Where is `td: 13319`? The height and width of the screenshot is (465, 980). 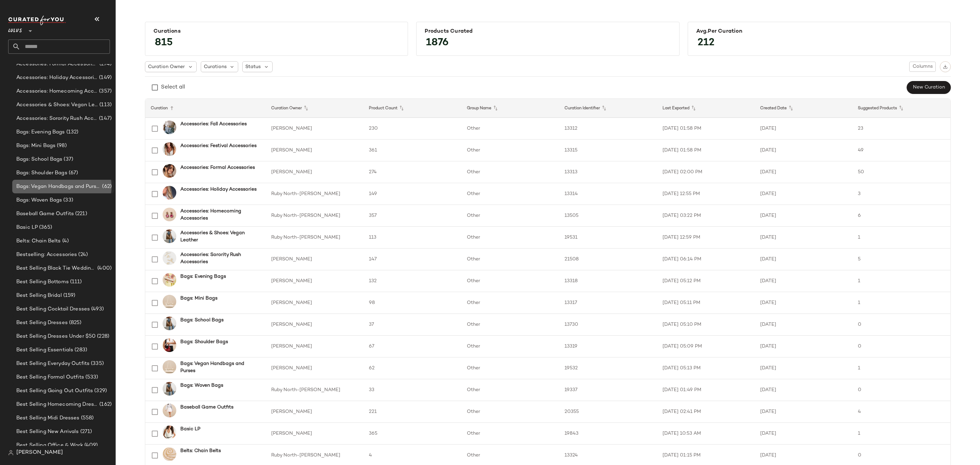 td: 13319 is located at coordinates (608, 346).